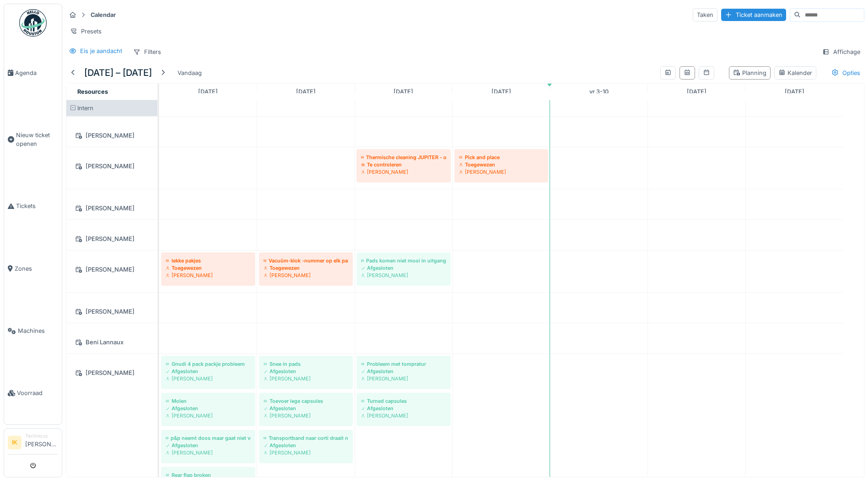 The image size is (868, 481). Describe the element at coordinates (208, 261) in the screenshot. I see `div: lekke pakjes` at that location.